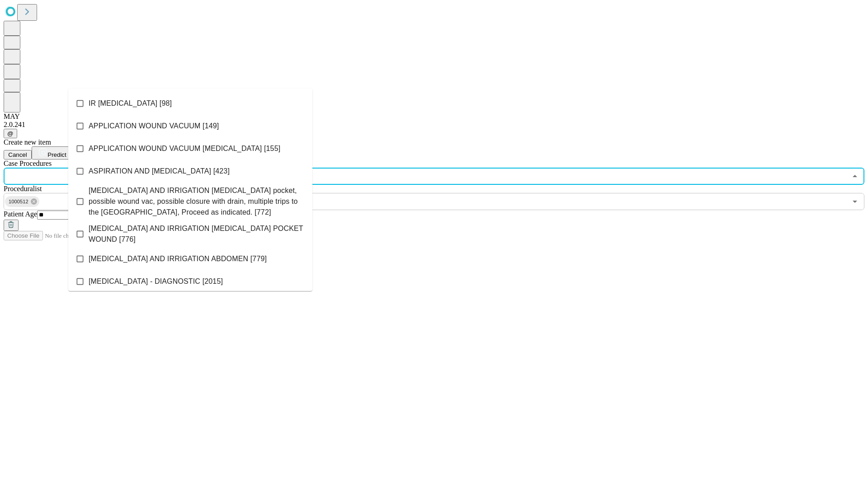  Describe the element at coordinates (19, 201) in the screenshot. I see `span: 1000512` at that location.